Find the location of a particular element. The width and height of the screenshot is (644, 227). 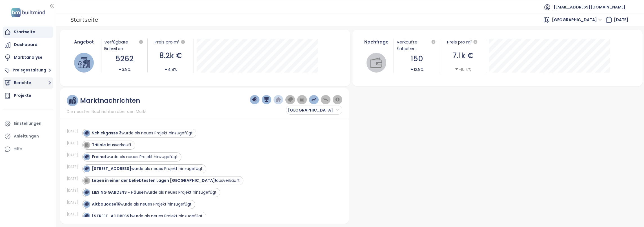

div: 5262 is located at coordinates (124, 58).